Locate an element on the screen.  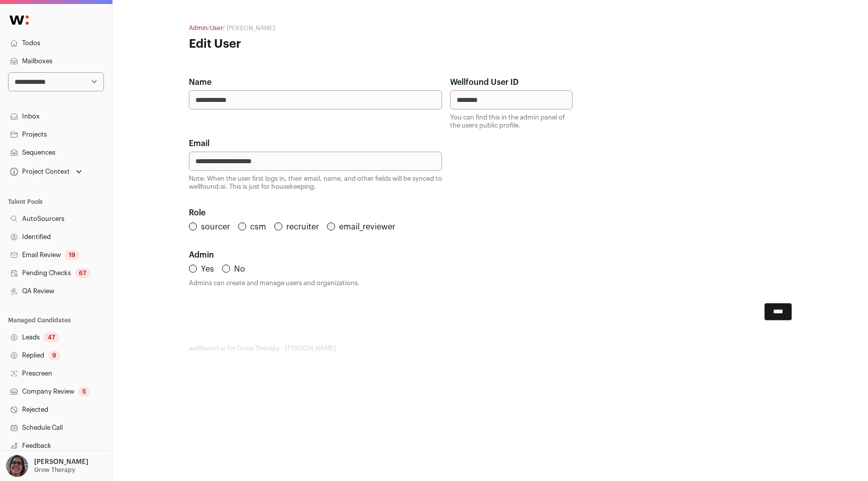
label: Wellfound User ID is located at coordinates (484, 82).